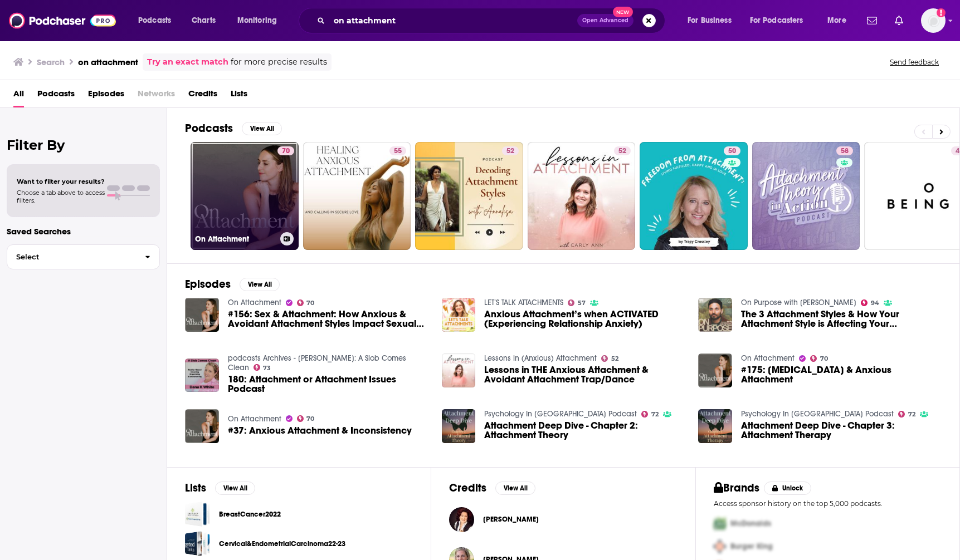 Image resolution: width=960 pixels, height=560 pixels. I want to click on a: Show notifications dropdown, so click(899, 20).